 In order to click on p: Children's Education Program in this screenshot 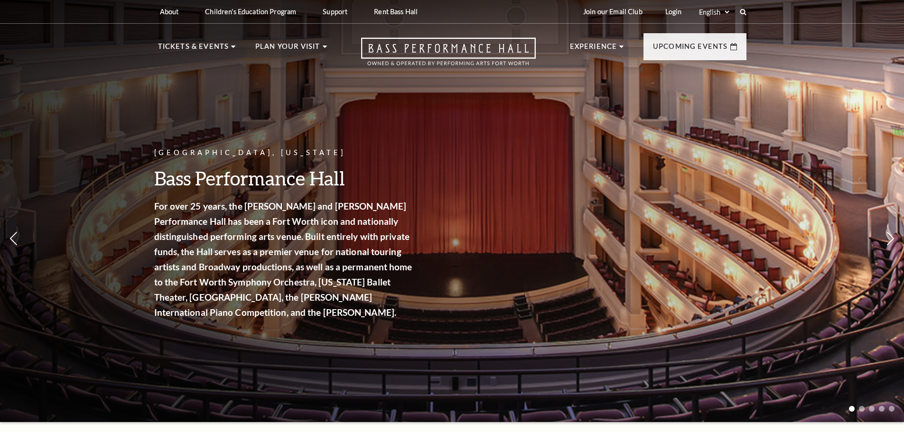, I will do `click(251, 11)`.